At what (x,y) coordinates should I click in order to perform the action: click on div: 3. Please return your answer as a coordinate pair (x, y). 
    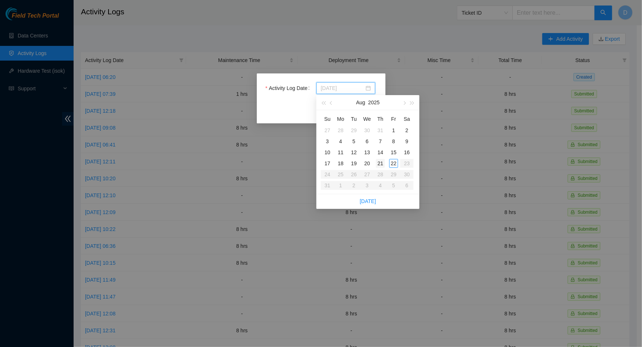
    Looking at the image, I should click on (327, 142).